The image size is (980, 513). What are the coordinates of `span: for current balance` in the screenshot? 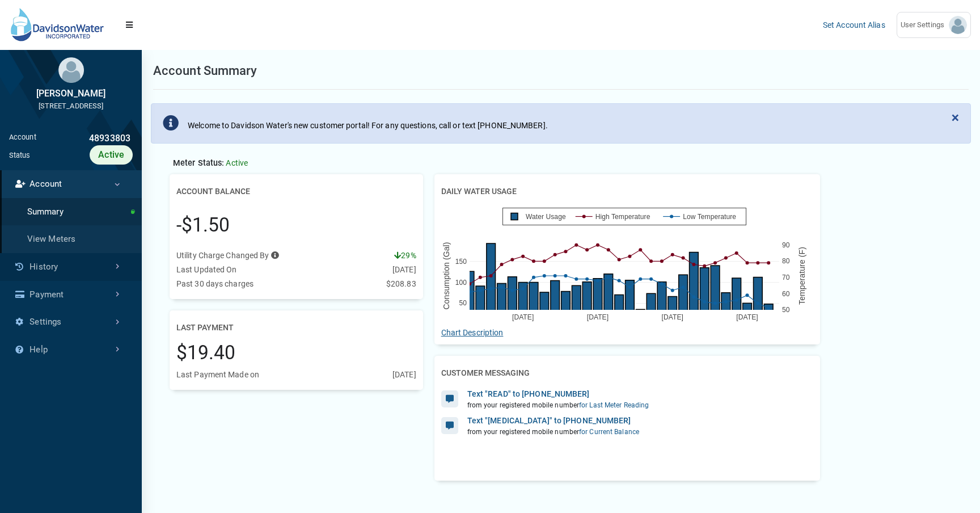 It's located at (609, 432).